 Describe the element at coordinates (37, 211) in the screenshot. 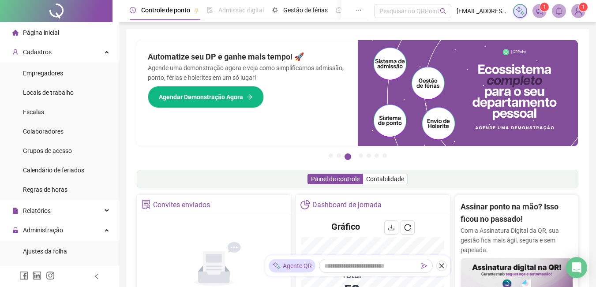

I see `span: Relatórios` at that location.